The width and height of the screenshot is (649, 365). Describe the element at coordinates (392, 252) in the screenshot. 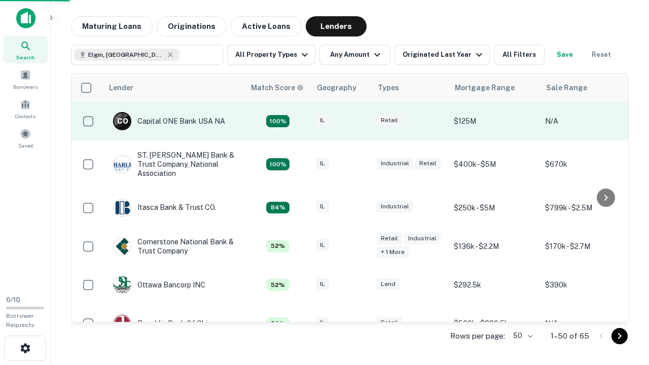

I see `div: + 1 more` at that location.